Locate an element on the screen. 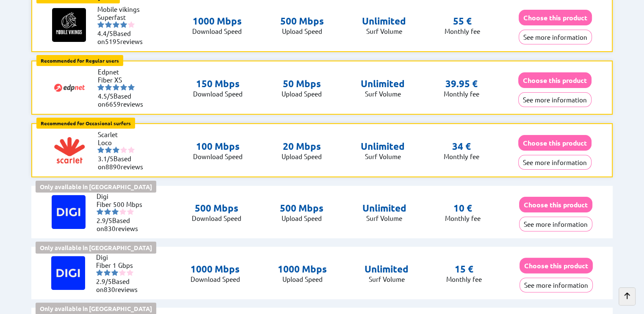  li: Loco is located at coordinates (123, 142).